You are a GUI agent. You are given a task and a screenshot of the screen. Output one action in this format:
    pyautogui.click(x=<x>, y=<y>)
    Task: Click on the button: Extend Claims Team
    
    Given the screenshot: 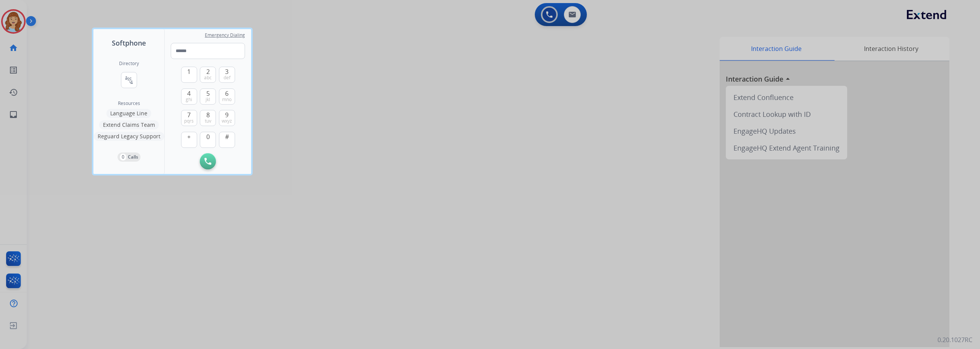 What is the action you would take?
    pyautogui.click(x=129, y=125)
    